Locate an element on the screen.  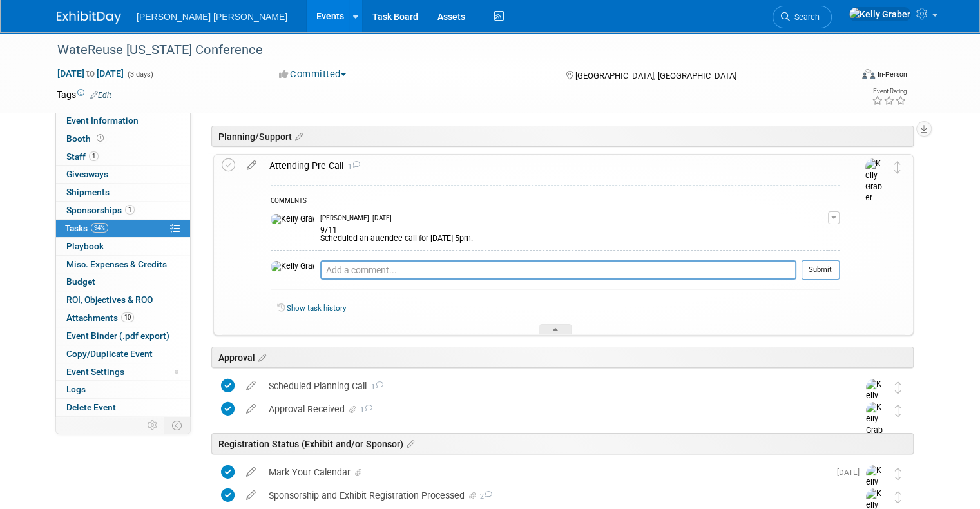
span: Modified Layout is located at coordinates (177, 372).